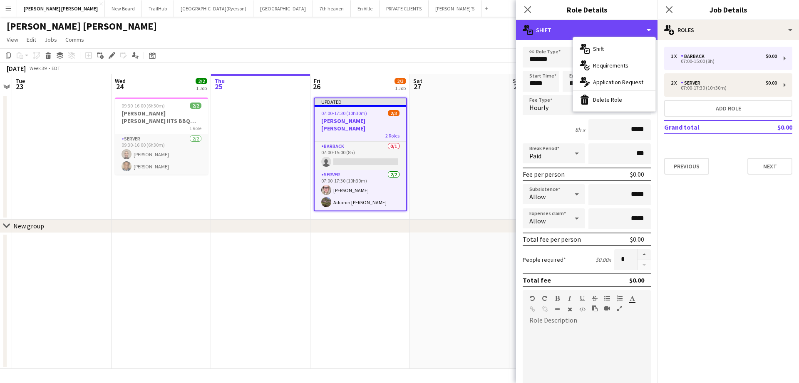 Image resolution: width=799 pixels, height=383 pixels. Describe the element at coordinates (29, 226) in the screenshot. I see `div: New group` at that location.